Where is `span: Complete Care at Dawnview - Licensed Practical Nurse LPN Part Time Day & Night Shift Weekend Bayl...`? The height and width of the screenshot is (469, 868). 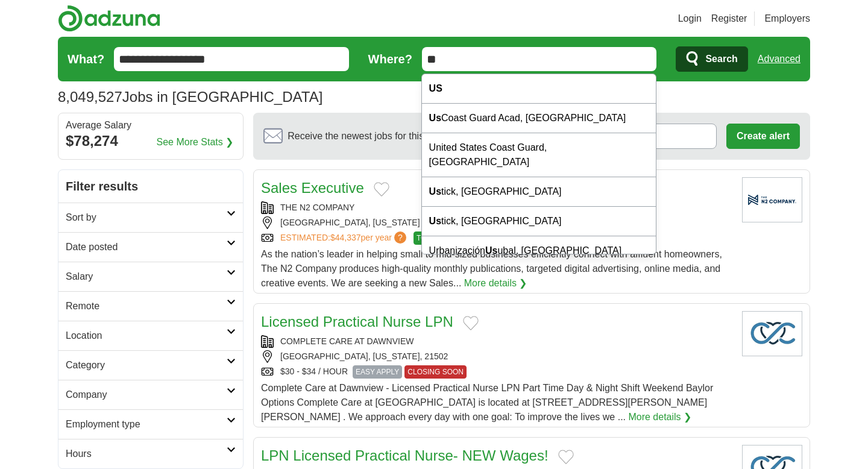 span: Complete Care at Dawnview - Licensed Practical Nurse LPN Part Time Day & Night Shift Weekend Bayl... is located at coordinates (487, 402).